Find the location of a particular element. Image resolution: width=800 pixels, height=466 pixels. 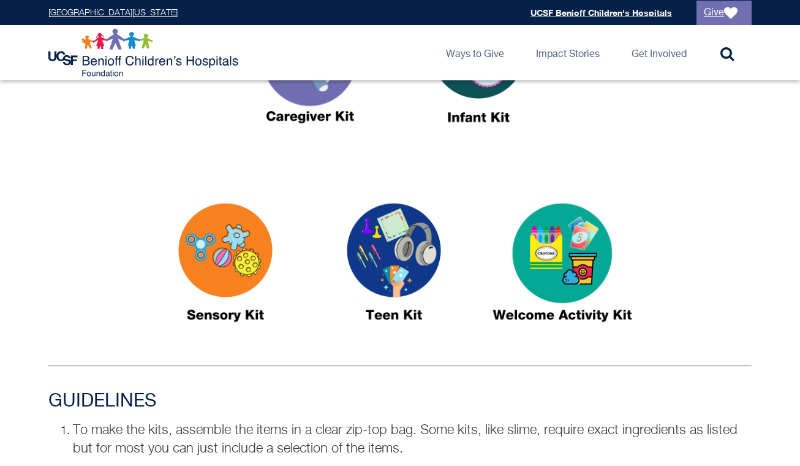

a: Get Involved is located at coordinates (659, 53).